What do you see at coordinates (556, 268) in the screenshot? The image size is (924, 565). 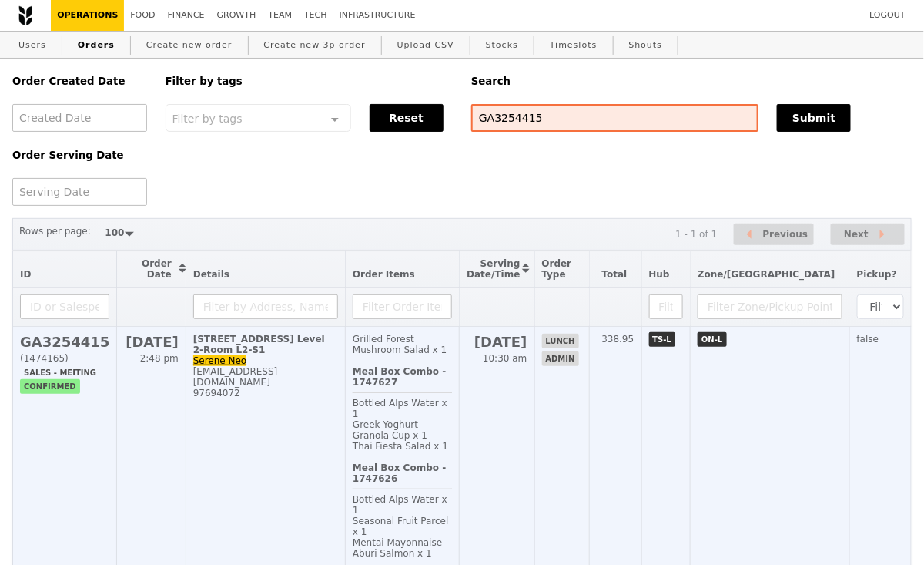 I see `span: Order Type` at bounding box center [556, 268].